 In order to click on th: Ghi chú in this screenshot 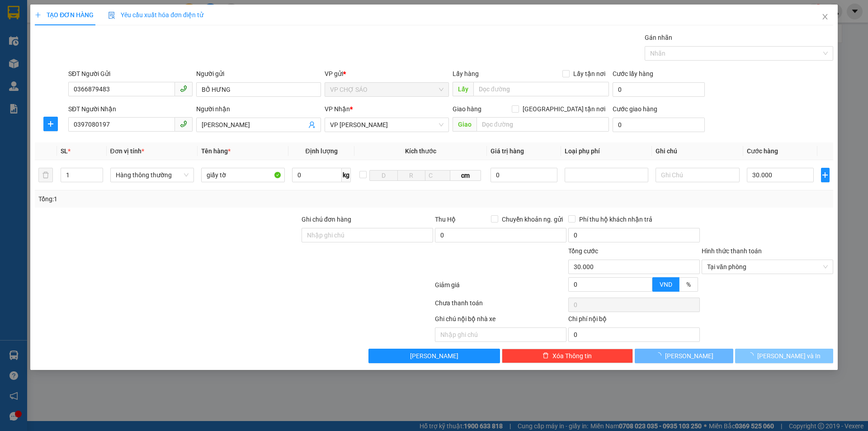, I will do `click(697, 151)`.